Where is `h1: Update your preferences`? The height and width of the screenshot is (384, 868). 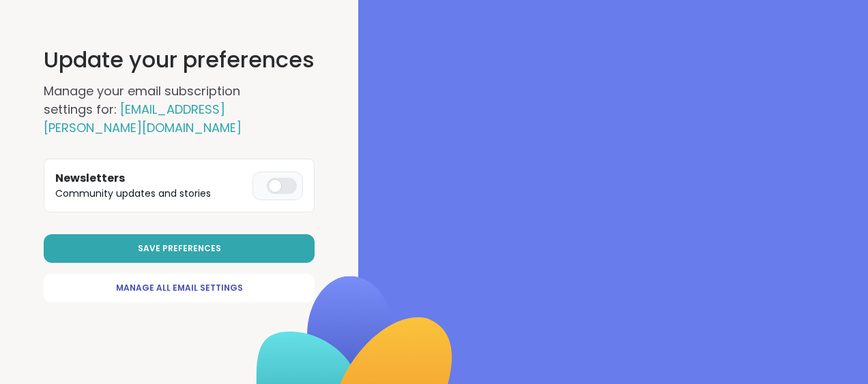
h1: Update your preferences is located at coordinates (179, 60).